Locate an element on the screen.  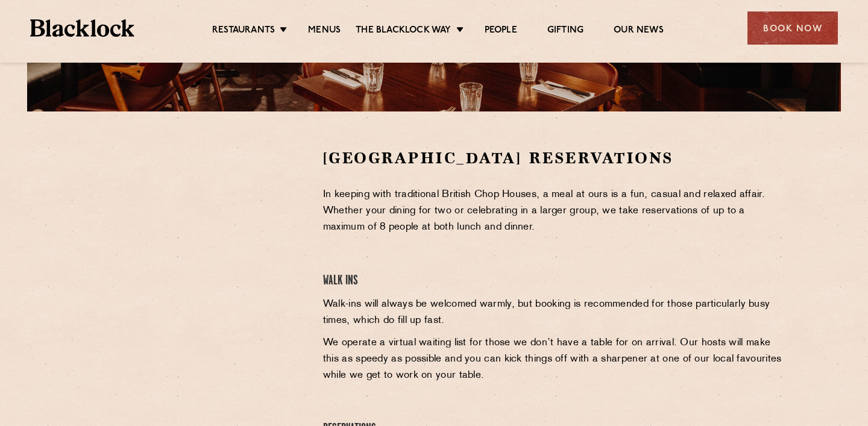
p: Walk-ins will always be welcomed warmly, but booking is recommended for those particularly busy t... is located at coordinates (554, 313).